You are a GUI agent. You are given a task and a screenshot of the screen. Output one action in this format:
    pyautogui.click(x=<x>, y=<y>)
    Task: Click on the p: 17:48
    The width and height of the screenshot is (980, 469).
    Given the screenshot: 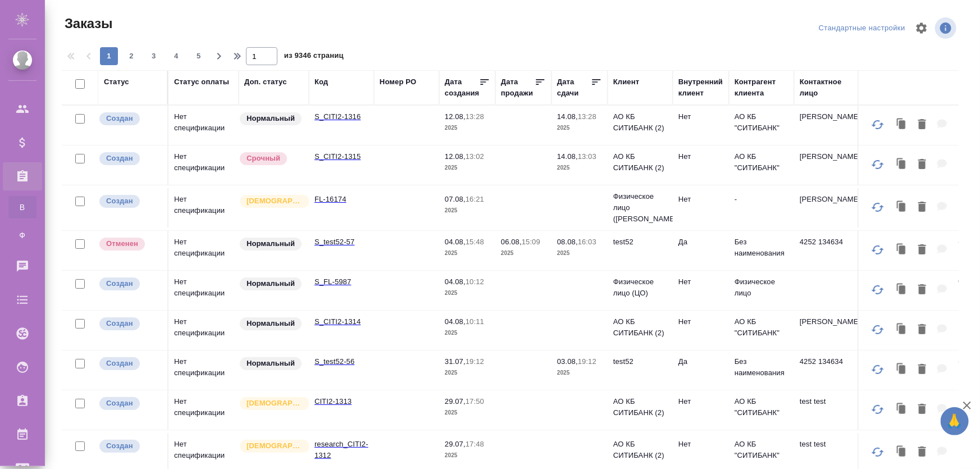 What is the action you would take?
    pyautogui.click(x=475, y=444)
    